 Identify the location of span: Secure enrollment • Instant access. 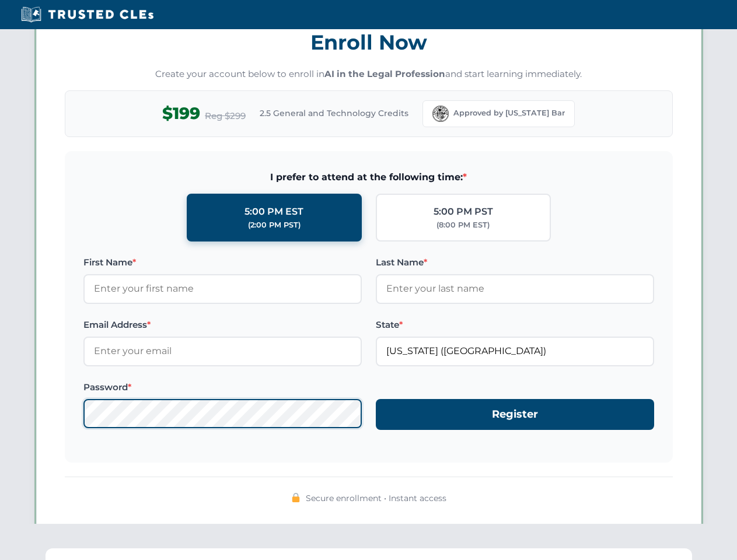
(376, 498).